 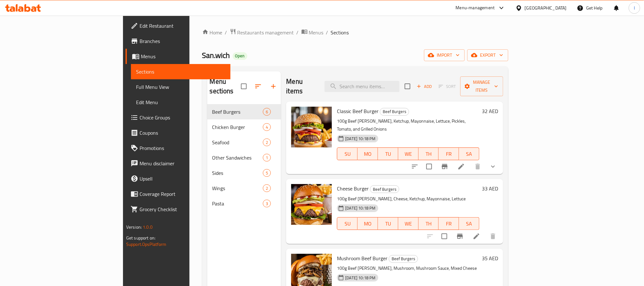 What do you see at coordinates (180, 87) in the screenshot?
I see `a: Full Menu View` at bounding box center [180, 87].